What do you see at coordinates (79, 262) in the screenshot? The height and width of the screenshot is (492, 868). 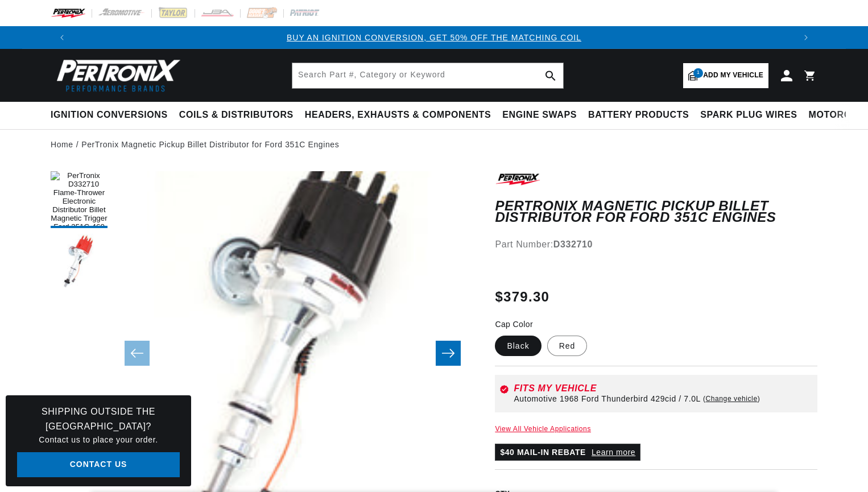 I see `button: Load image 2 in gallery view` at bounding box center [79, 262].